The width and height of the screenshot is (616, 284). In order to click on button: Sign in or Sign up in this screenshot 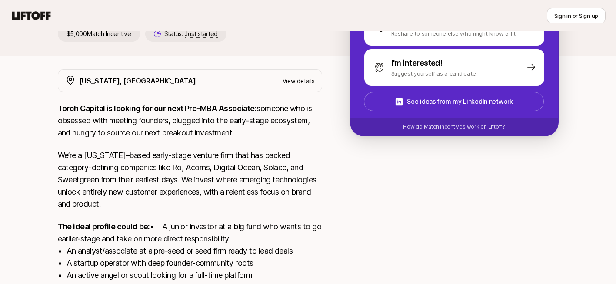, I will do `click(576, 16)`.